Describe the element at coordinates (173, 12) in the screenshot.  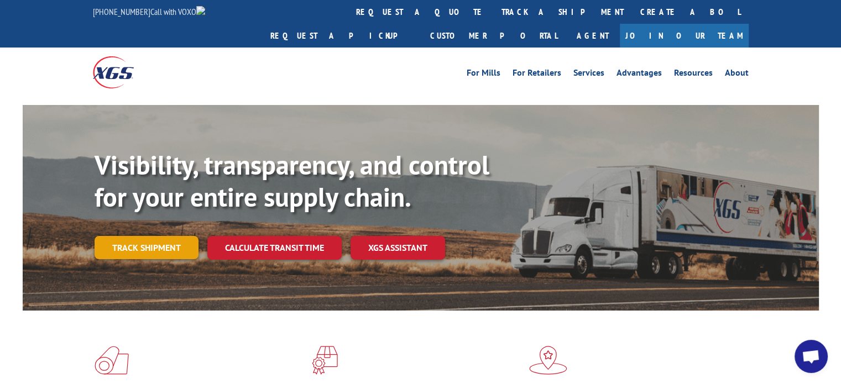
I see `span: Call with VOXO` at that location.